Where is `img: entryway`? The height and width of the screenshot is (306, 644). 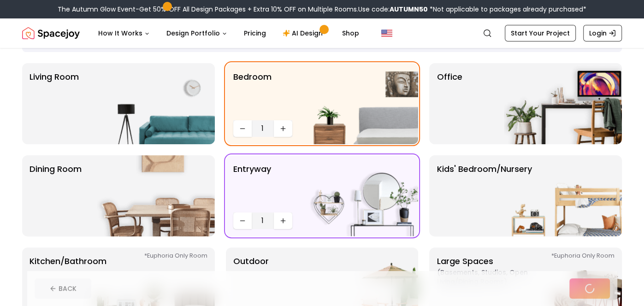 img: entryway is located at coordinates (359, 196).